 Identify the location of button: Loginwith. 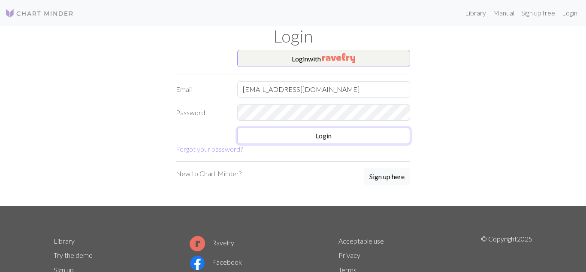
(324, 58).